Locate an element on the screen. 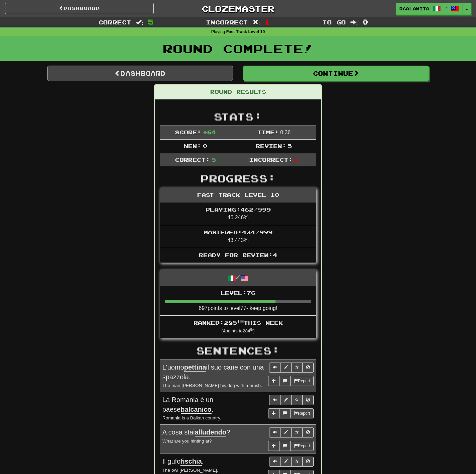  span: Ready for Review: 4 is located at coordinates (238, 255).